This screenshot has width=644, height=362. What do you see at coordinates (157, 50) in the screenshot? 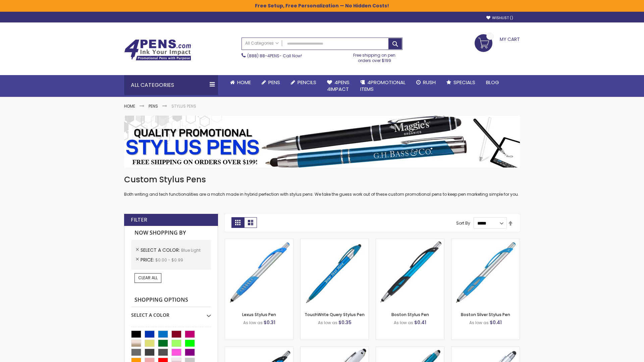
I see `img: 4Pens Custom Pens and Promotional Products` at bounding box center [157, 50].